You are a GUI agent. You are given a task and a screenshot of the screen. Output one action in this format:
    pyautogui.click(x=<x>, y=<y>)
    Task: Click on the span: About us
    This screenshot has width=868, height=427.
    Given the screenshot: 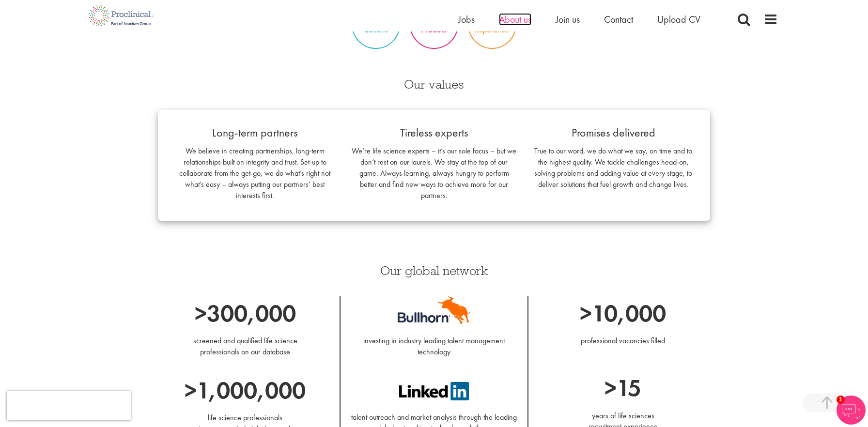 What is the action you would take?
    pyautogui.click(x=515, y=20)
    